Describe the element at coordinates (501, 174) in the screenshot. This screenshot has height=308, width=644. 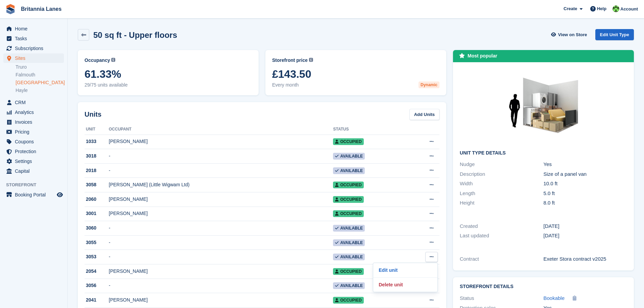
I see `div: Description` at that location.